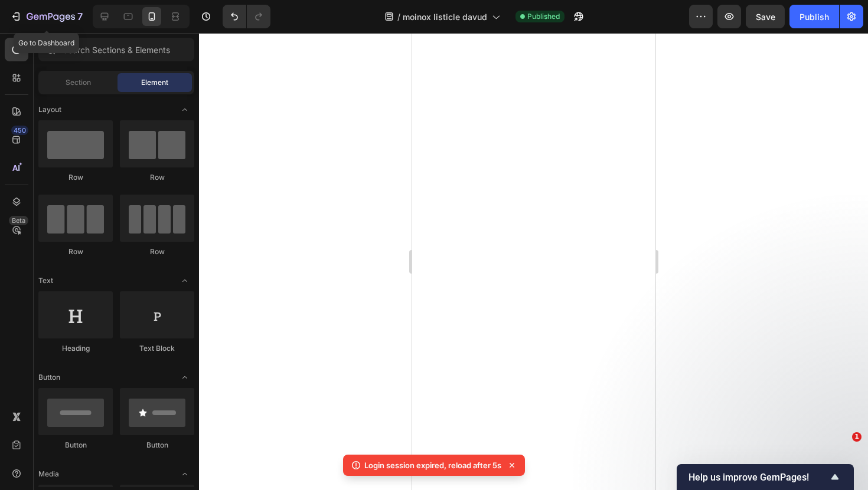  What do you see at coordinates (20, 130) in the screenshot?
I see `div: 450` at bounding box center [20, 130].